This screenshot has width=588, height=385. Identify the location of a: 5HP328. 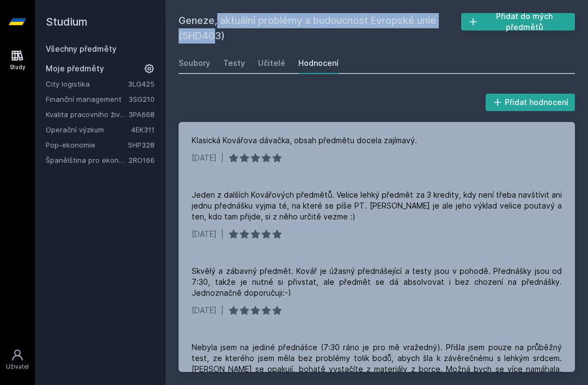
(141, 145).